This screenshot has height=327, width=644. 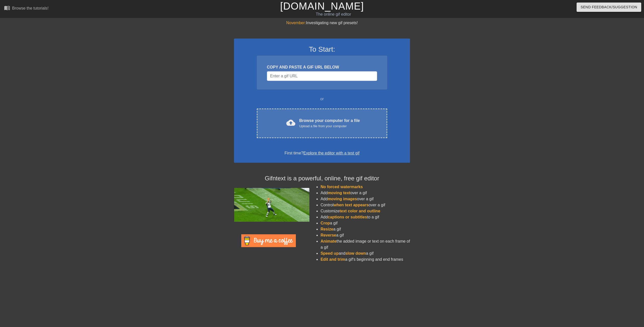 What do you see at coordinates (365, 259) in the screenshot?
I see `li: a gif's beginning and end frames` at bounding box center [365, 259].